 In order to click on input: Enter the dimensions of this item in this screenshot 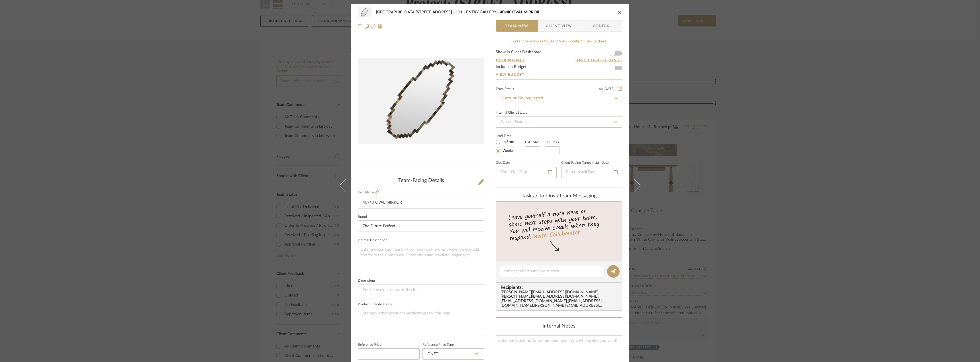, I will do `click(421, 290)`.